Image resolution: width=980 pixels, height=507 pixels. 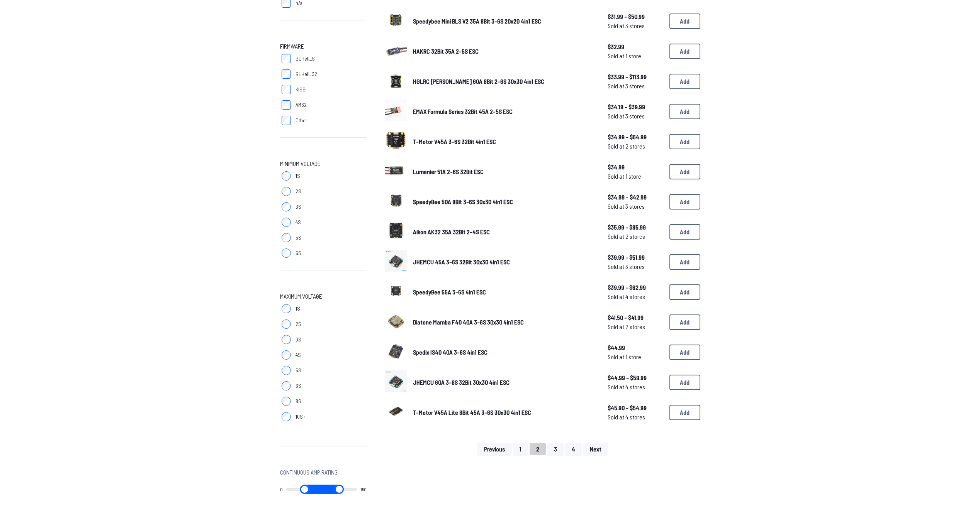 What do you see at coordinates (505, 232) in the screenshot?
I see `a: Aikon AK32 35A 32Bit 2-4S ESC` at bounding box center [505, 232].